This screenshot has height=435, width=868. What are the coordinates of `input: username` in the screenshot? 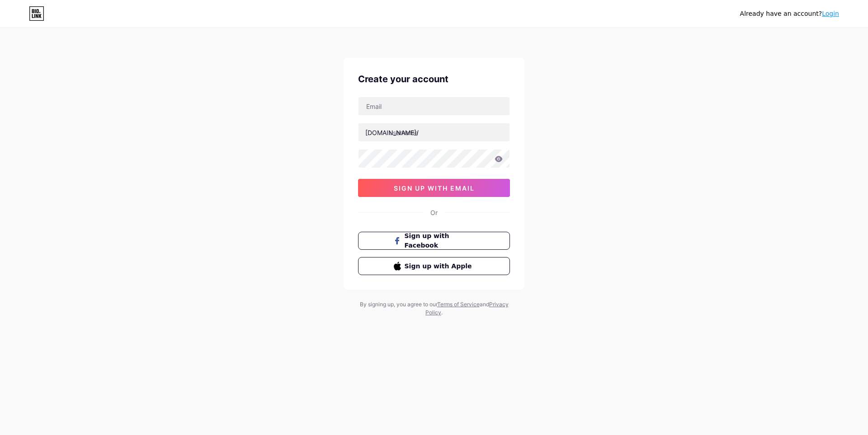 It's located at (434, 133).